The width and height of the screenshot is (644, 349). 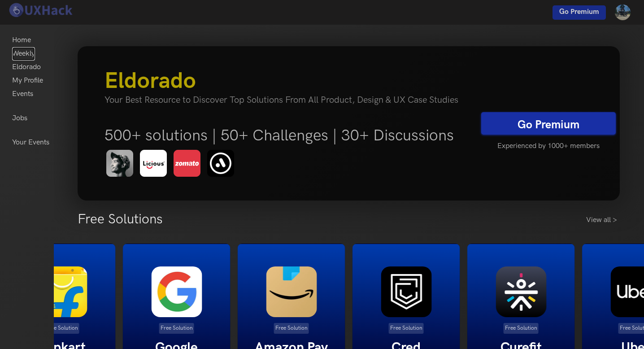 What do you see at coordinates (24, 54) in the screenshot?
I see `a: Weekly` at bounding box center [24, 54].